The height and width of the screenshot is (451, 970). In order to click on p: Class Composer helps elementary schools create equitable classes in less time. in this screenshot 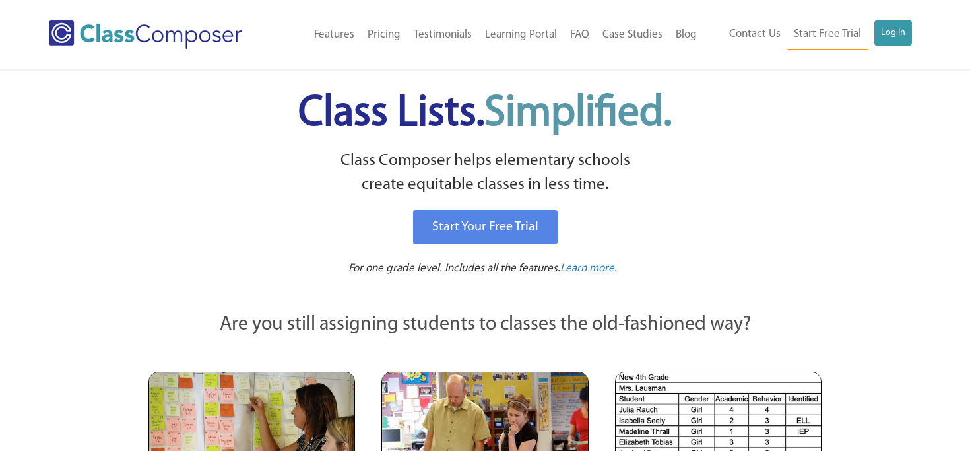, I will do `click(485, 173)`.